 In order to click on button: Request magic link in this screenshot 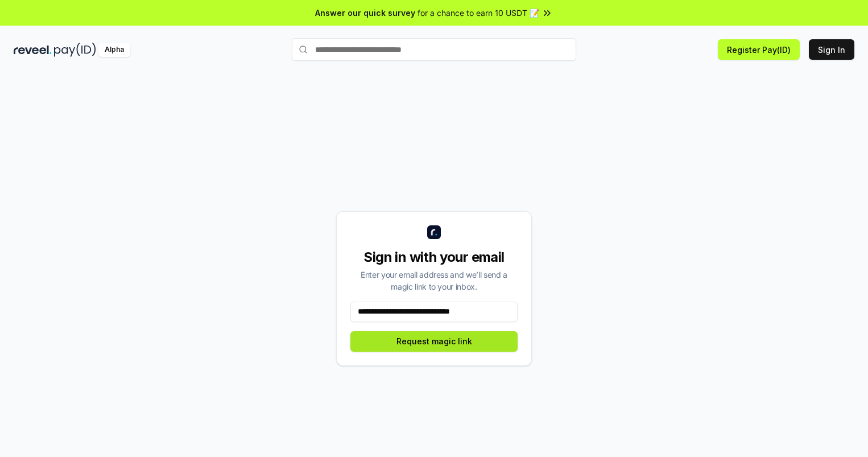, I will do `click(434, 341)`.